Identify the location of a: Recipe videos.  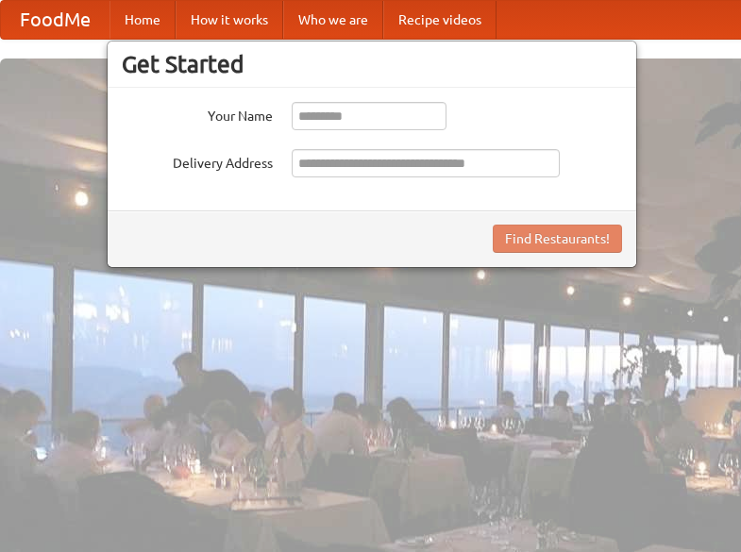
(440, 20).